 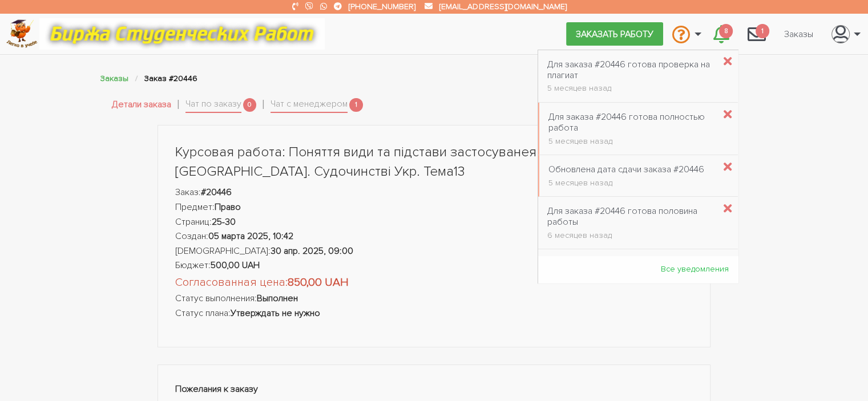 I want to click on a: 8, so click(x=721, y=34).